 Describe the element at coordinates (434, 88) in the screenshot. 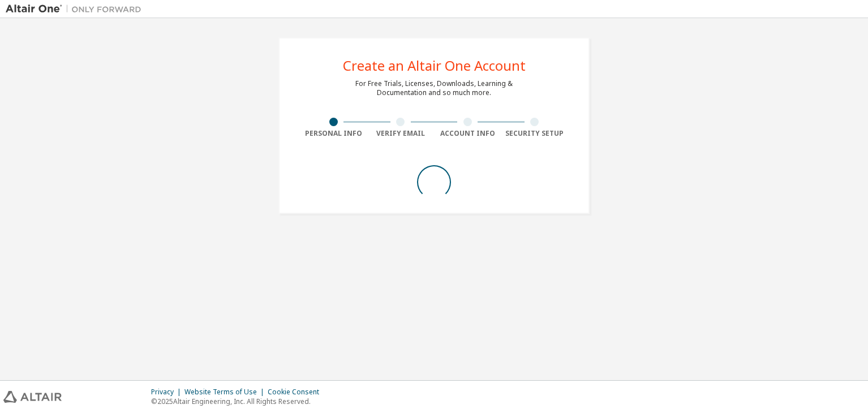

I see `div: For Free Trials, Licenses, Downloads, Learning & Documentation and so much more.` at that location.